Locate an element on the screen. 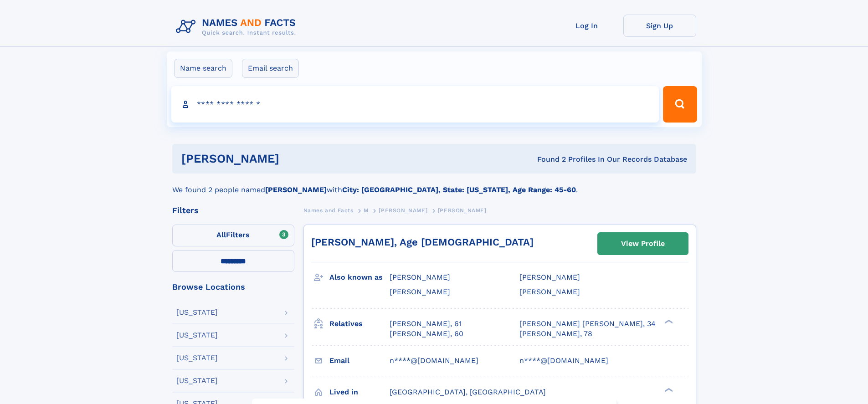  a: Sign Up is located at coordinates (660, 26).